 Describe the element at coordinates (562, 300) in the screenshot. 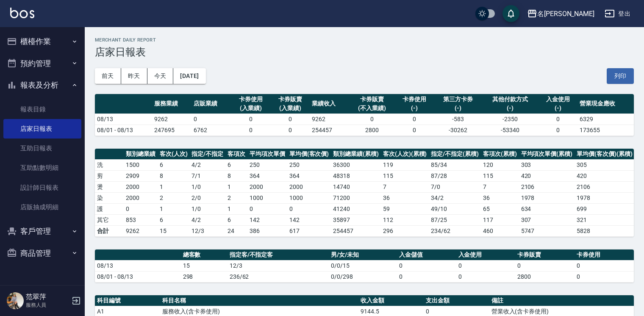

I see `th: 備註` at that location.